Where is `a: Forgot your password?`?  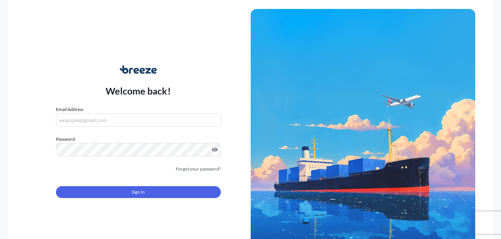 a: Forgot your password? is located at coordinates (198, 169).